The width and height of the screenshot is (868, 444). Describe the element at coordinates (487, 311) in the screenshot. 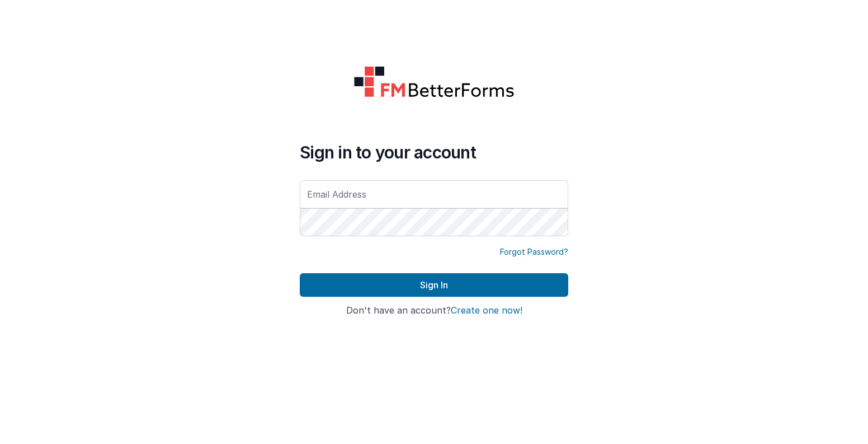

I see `button: Create one now!` at that location.